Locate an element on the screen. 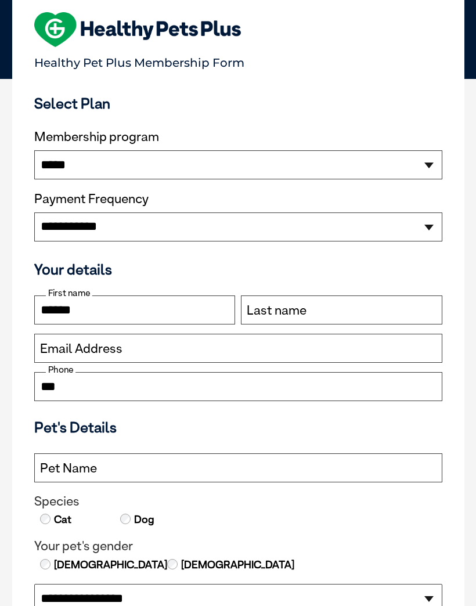  label: Cat is located at coordinates (62, 520).